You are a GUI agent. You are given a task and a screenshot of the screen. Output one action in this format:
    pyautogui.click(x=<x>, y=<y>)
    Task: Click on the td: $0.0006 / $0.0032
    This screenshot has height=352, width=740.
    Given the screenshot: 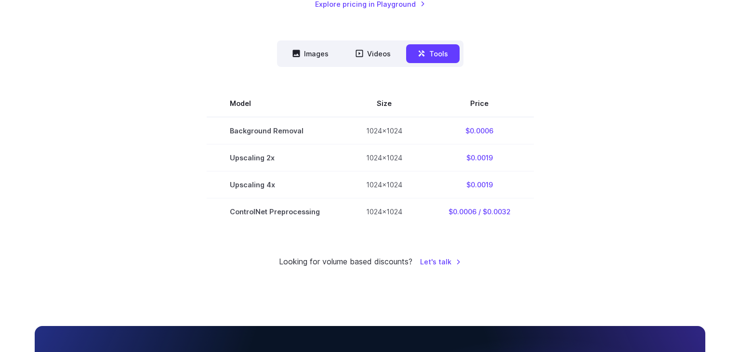 What is the action you would take?
    pyautogui.click(x=480, y=212)
    